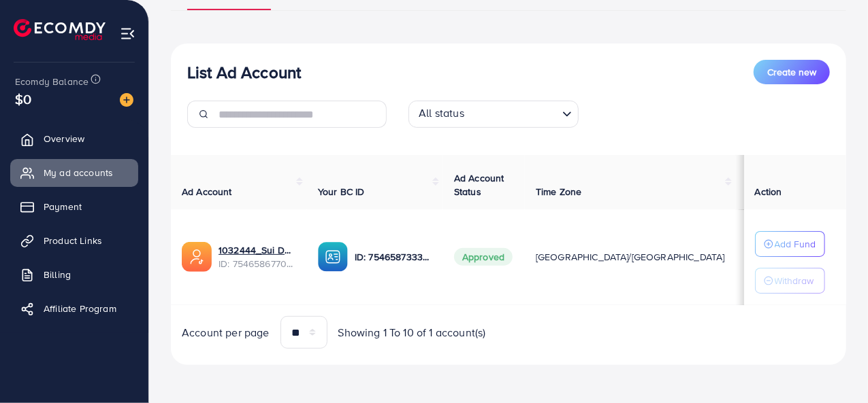 Image resolution: width=868 pixels, height=403 pixels. Describe the element at coordinates (74, 172) in the screenshot. I see `a: My ad accounts` at that location.